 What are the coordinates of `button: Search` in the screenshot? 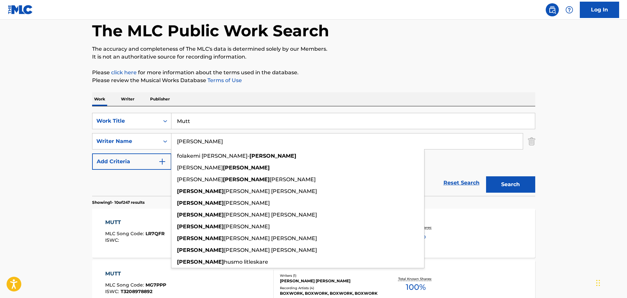 It's located at (510, 185).